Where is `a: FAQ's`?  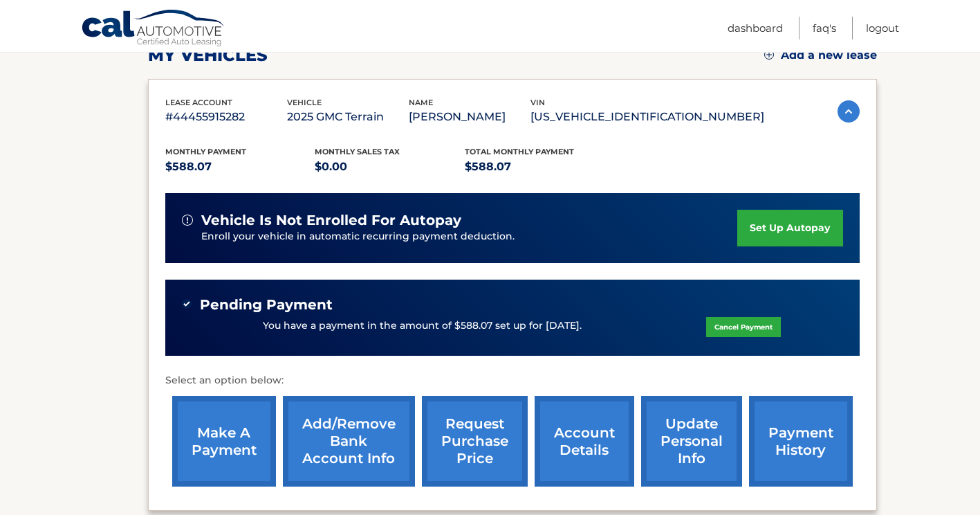
a: FAQ's is located at coordinates (825, 28).